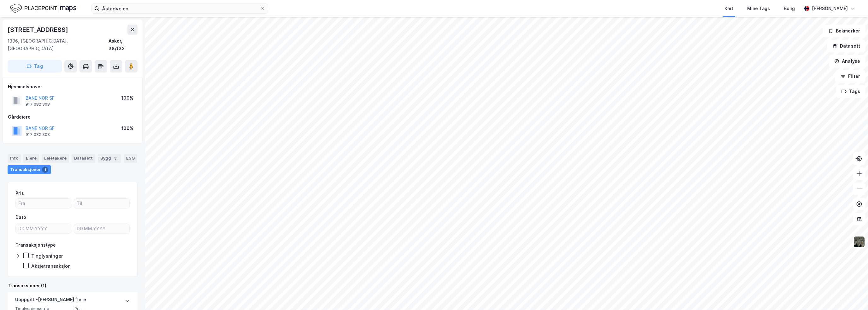 The image size is (868, 310). What do you see at coordinates (14, 159) in the screenshot?
I see `div: Info` at bounding box center [14, 159].